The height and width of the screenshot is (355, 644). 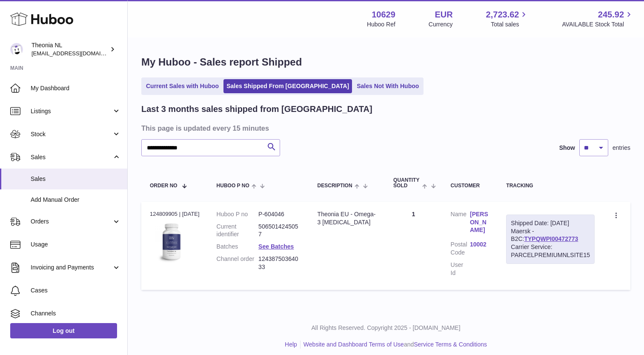 What do you see at coordinates (507, 19) in the screenshot?
I see `a: 2,723.62 Total sales` at bounding box center [507, 19].